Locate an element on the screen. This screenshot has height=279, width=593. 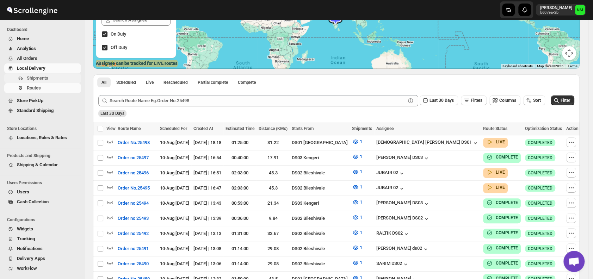
span: Users Permissions is located at coordinates (44, 183).